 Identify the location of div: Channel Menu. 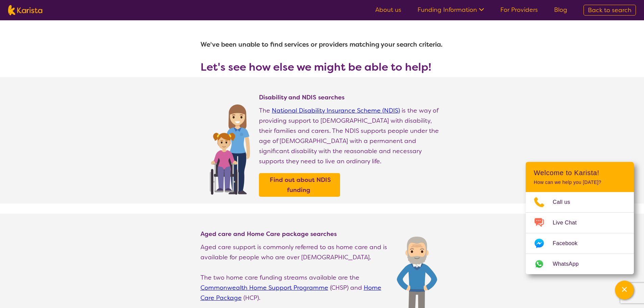
(580, 218).